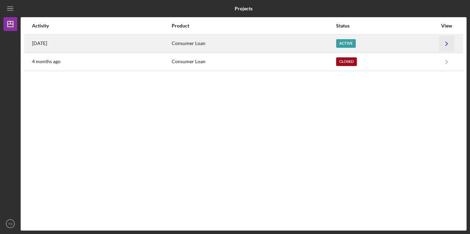 Image resolution: width=470 pixels, height=234 pixels. Describe the element at coordinates (10, 224) in the screenshot. I see `text: TS` at that location.